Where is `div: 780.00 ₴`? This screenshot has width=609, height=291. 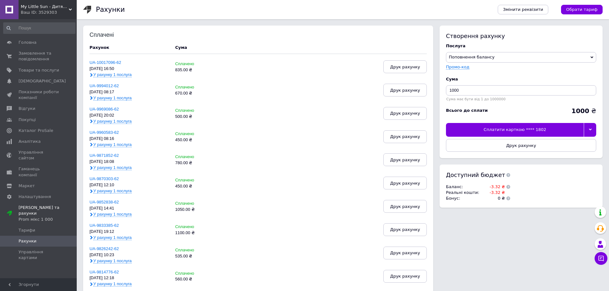 div: 780.00 ₴ is located at coordinates (202, 163).